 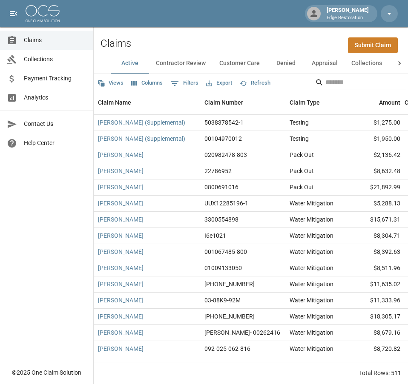 I want to click on div: $8,304.71, so click(x=377, y=236).